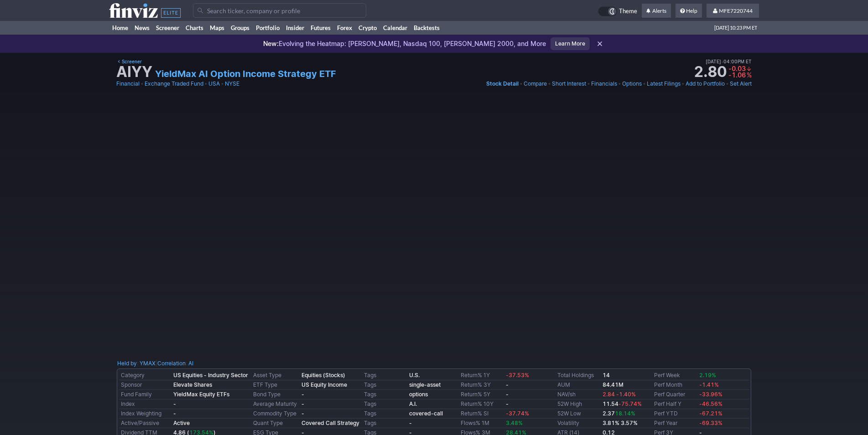 The width and height of the screenshot is (868, 435). What do you see at coordinates (674, 395) in the screenshot?
I see `td: Perf Quarter` at bounding box center [674, 395].